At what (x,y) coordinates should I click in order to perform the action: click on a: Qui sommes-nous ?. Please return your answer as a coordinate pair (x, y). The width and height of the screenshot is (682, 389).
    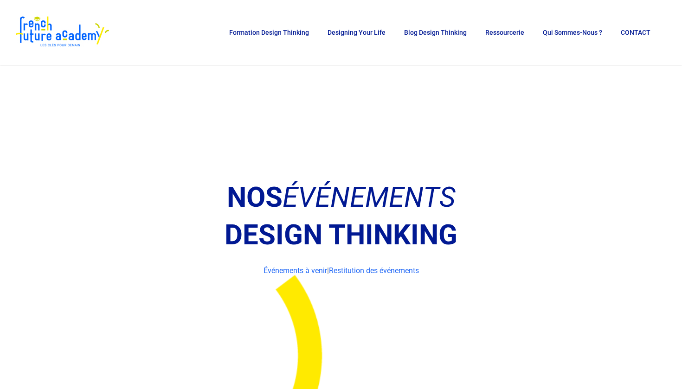
    Looking at the image, I should click on (572, 32).